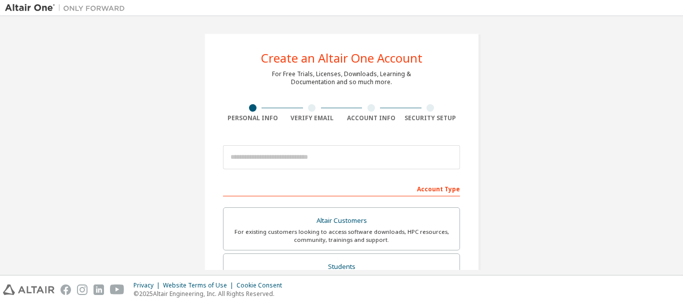  Describe the element at coordinates (342, 267) in the screenshot. I see `div: Students` at that location.